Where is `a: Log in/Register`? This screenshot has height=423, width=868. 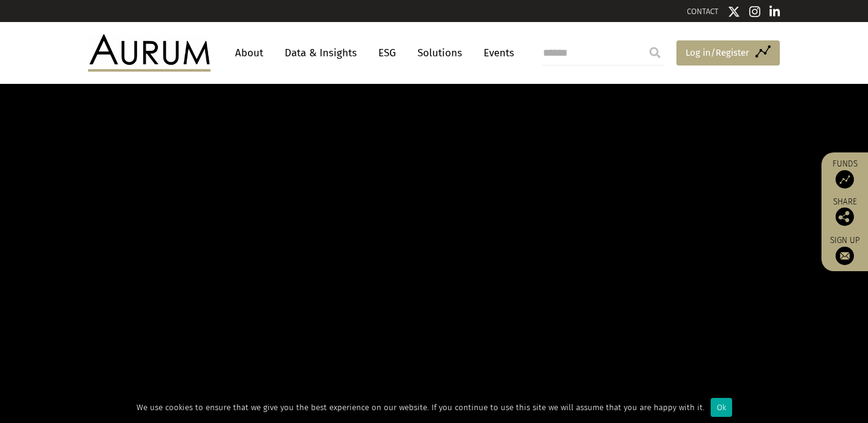
a: Log in/Register is located at coordinates (728, 53).